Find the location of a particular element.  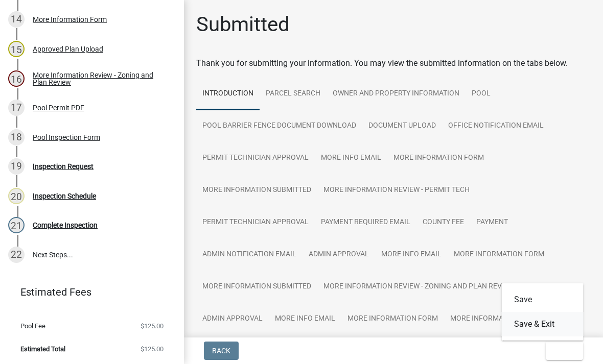

div: Exit is located at coordinates (543, 312).